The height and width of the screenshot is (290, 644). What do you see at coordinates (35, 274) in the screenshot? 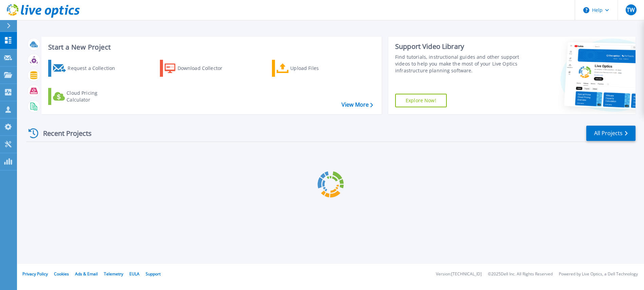
I see `a: Privacy Policy` at bounding box center [35, 274].